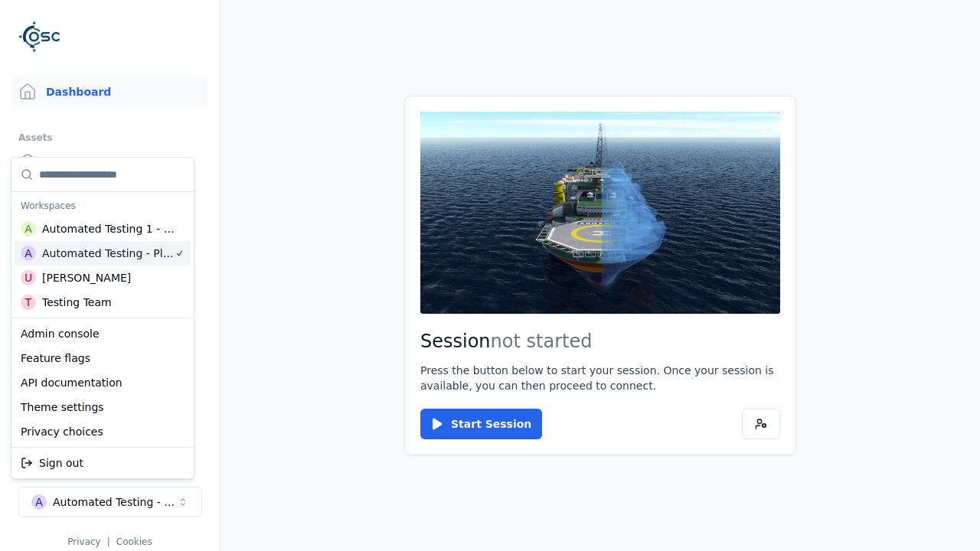 Image resolution: width=980 pixels, height=551 pixels. I want to click on div: Testing Team, so click(76, 302).